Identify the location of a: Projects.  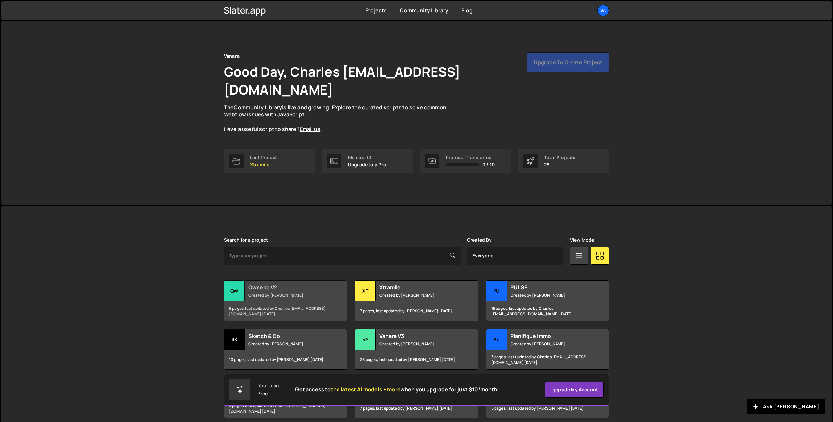
(376, 10).